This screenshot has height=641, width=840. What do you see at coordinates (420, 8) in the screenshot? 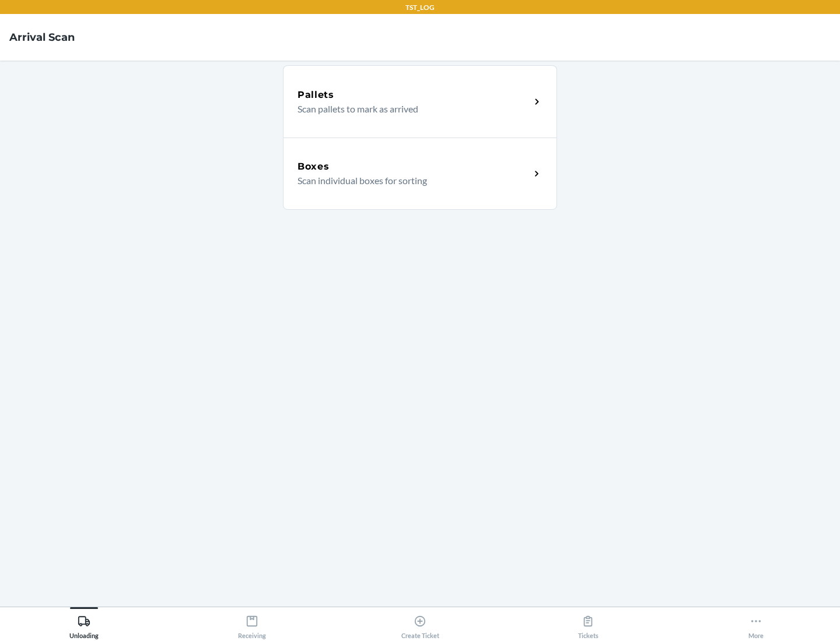
I see `p: TST_LOG` at bounding box center [420, 8].